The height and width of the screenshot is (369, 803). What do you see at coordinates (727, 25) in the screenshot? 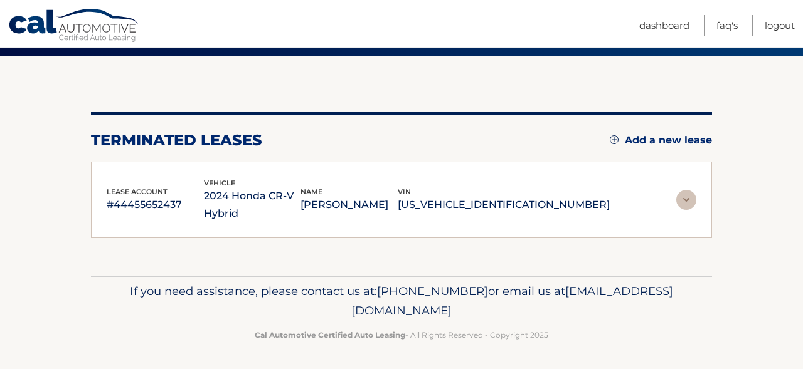
I see `a: FAQ's` at bounding box center [727, 25].